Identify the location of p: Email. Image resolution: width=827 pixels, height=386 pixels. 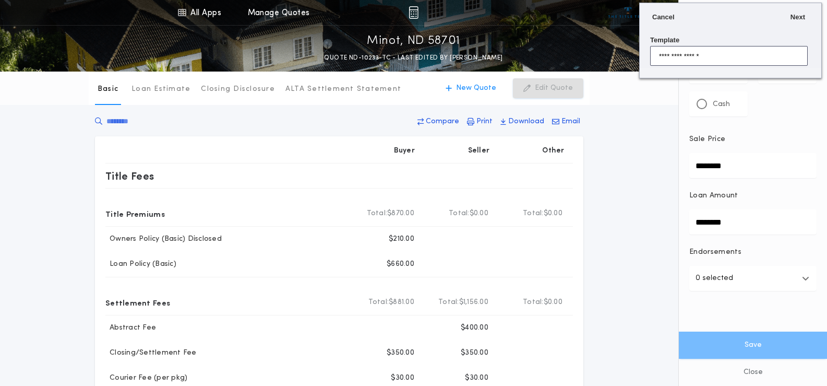
(571, 122).